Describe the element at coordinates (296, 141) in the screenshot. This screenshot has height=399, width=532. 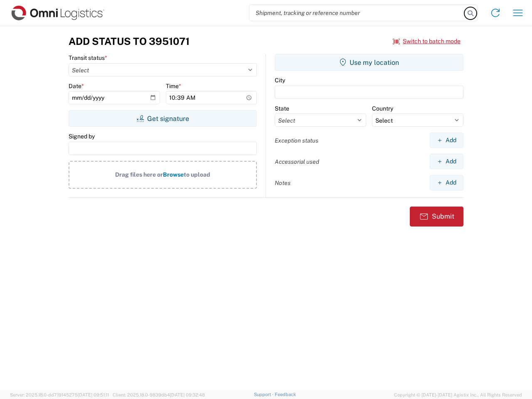
I see `label: Exception status` at that location.